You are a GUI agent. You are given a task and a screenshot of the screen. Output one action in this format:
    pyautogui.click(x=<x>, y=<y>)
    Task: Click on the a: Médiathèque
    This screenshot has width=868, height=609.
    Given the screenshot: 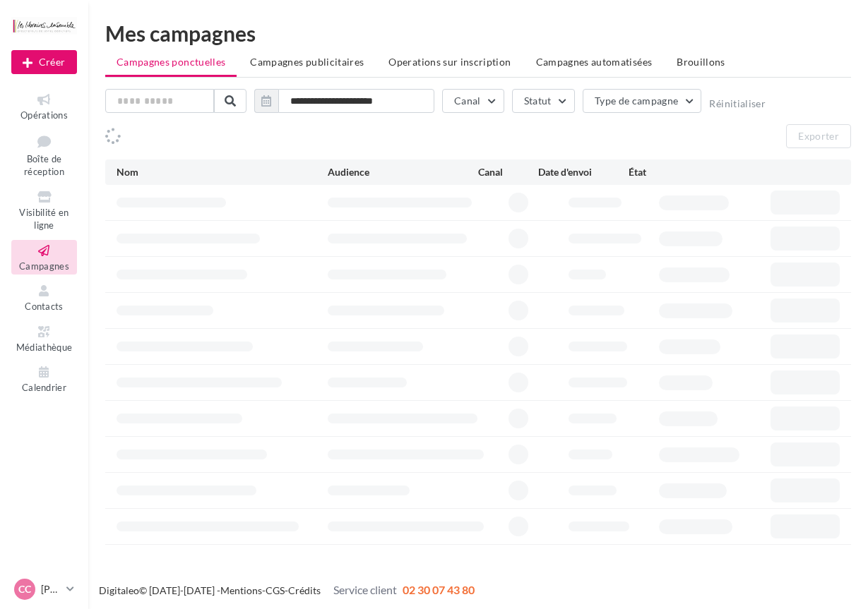 What is the action you would take?
    pyautogui.click(x=43, y=338)
    